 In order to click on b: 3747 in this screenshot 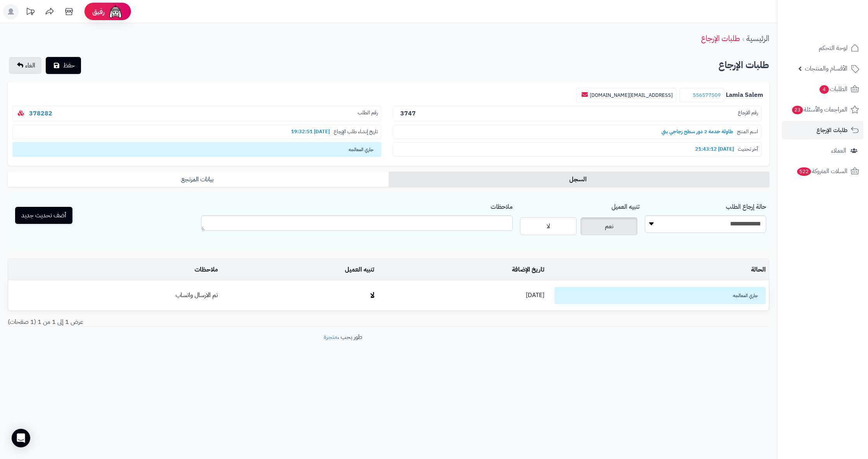, I will do `click(408, 114)`.